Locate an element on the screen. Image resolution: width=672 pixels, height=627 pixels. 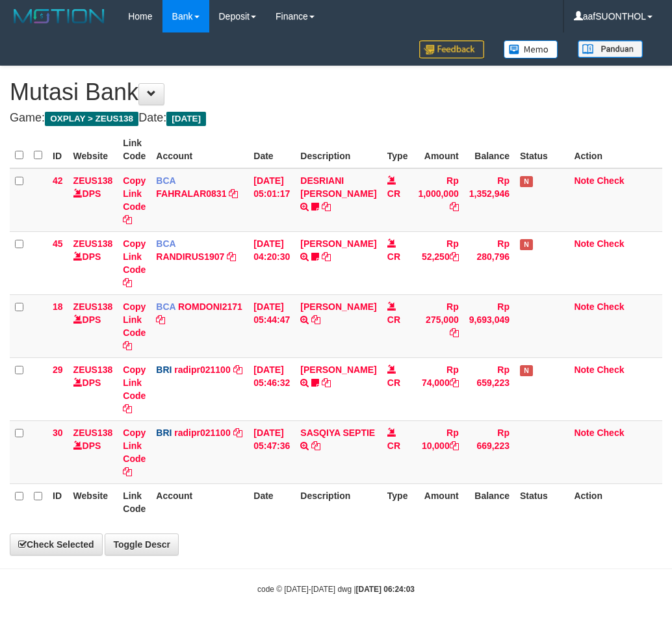
img: MOTION_logo.png is located at coordinates (59, 16).